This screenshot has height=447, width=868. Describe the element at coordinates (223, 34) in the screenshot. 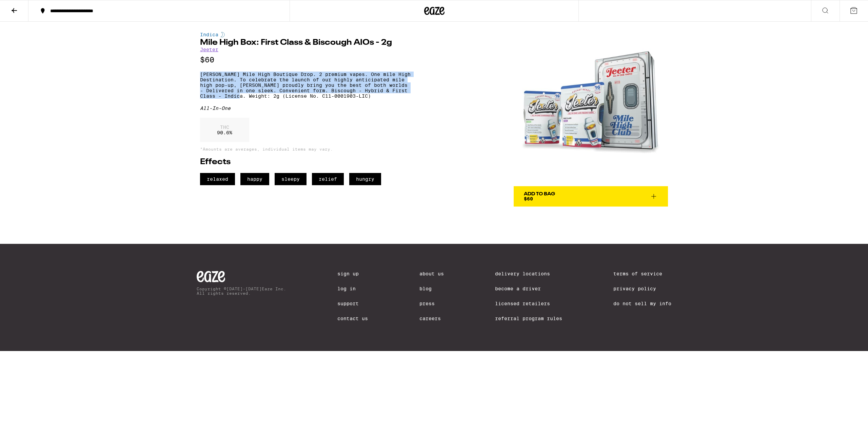

I see `img: indicaColor.svg` at that location.